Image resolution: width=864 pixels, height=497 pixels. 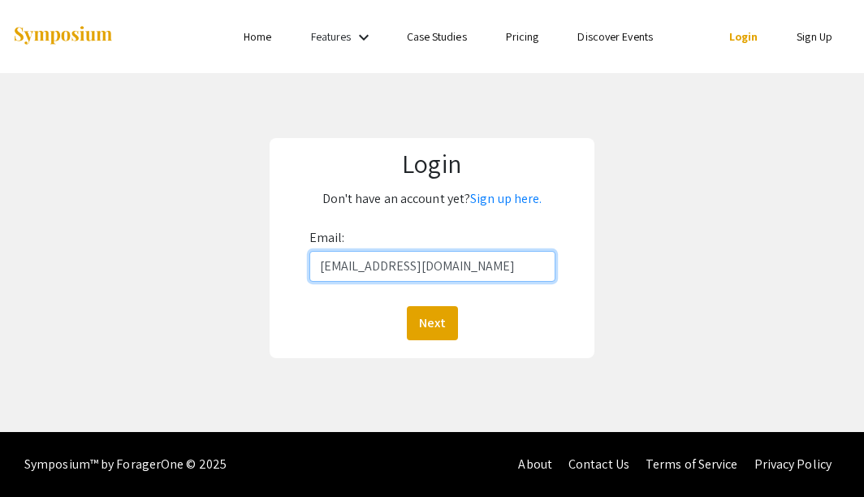 I want to click on img: Symposium by ForagerOne, so click(x=63, y=36).